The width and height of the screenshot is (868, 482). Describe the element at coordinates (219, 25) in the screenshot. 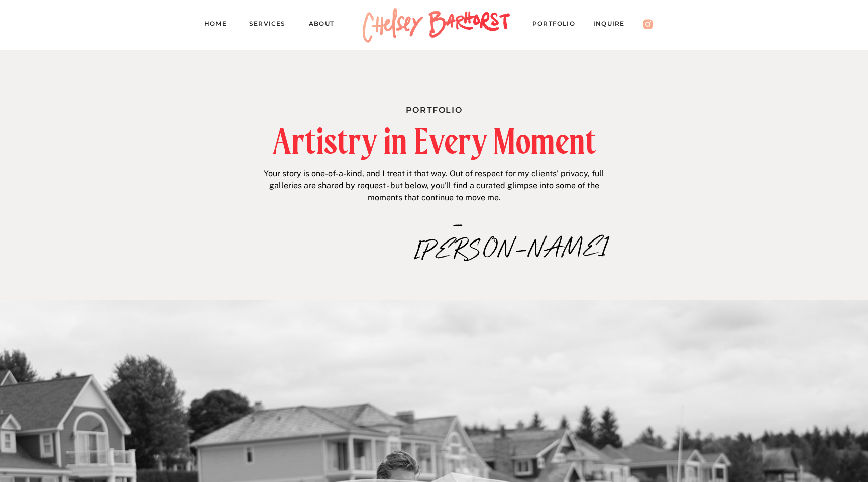

I see `nav: Home` at that location.